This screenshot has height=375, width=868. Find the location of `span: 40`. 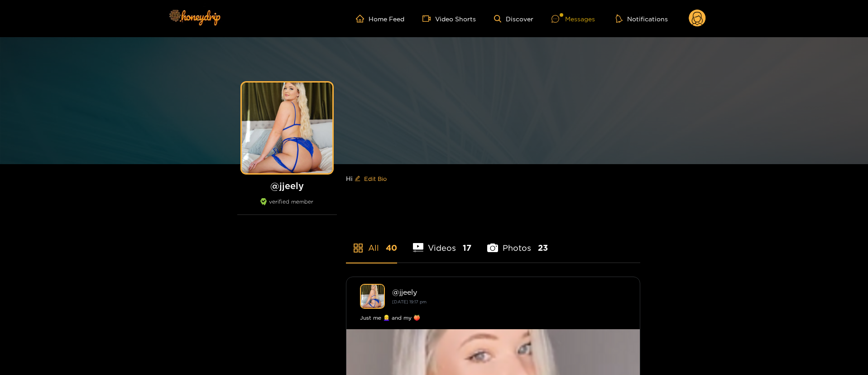

span: 40 is located at coordinates (392, 247).